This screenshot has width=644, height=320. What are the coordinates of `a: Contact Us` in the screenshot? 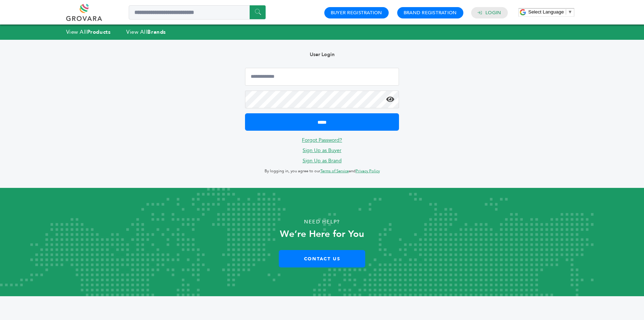 It's located at (322, 259).